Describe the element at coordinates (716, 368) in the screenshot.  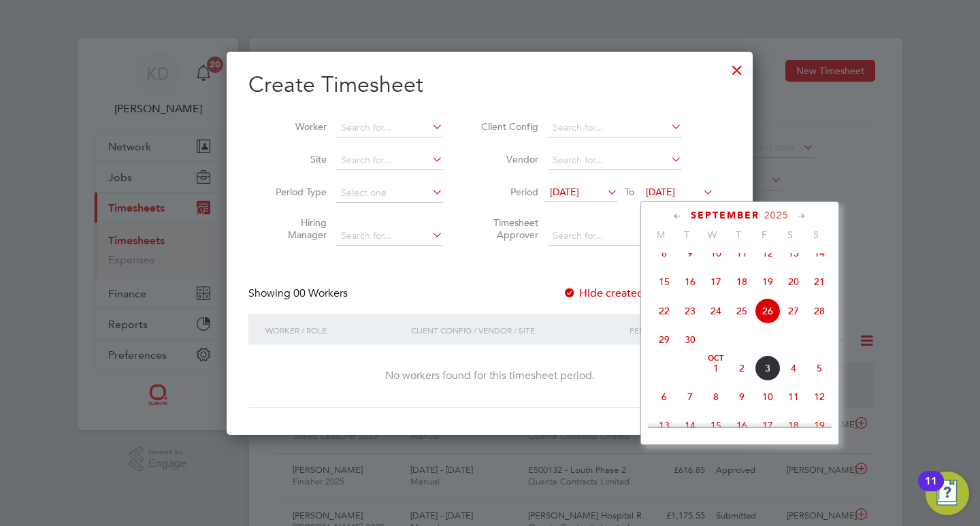
I see `span: 1` at that location.